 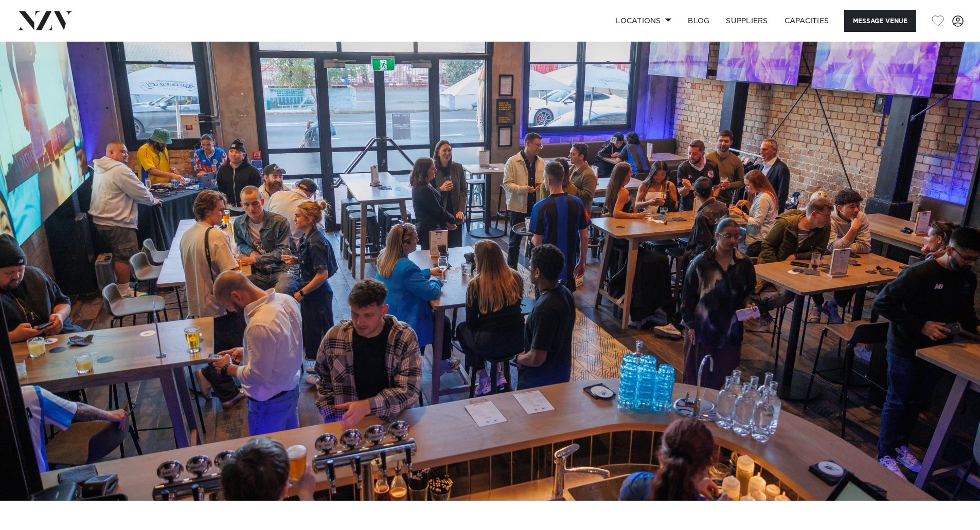 I want to click on a: SUPPLIERS, so click(x=746, y=21).